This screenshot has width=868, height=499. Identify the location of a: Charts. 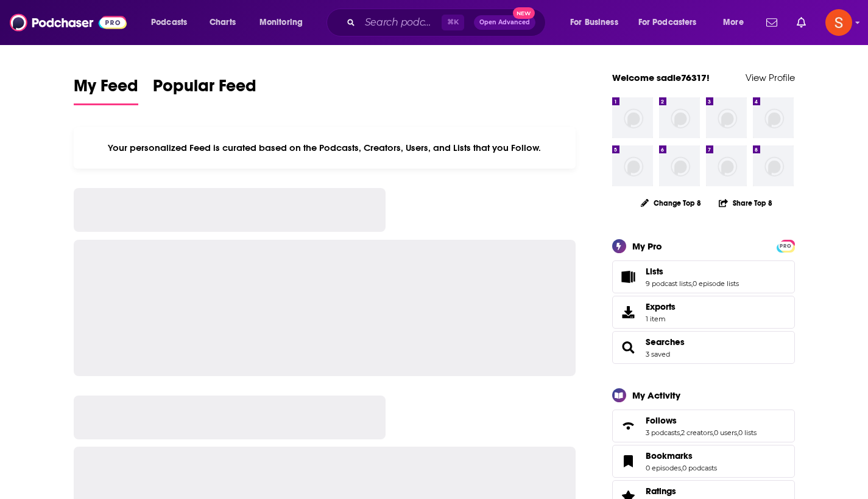
(222, 22).